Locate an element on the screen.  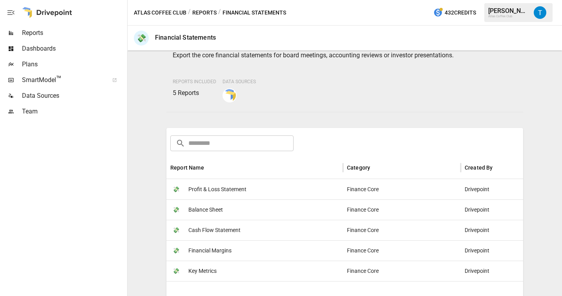
img: Tyler Hines is located at coordinates (540, 13).